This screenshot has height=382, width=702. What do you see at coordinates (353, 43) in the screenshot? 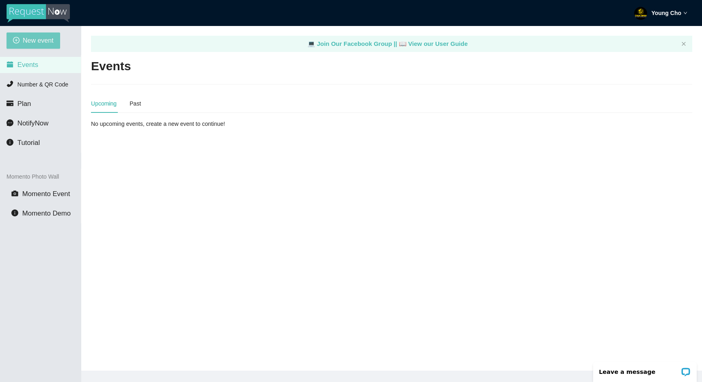
I see `a: laptop Join Our Facebook Group ||` at bounding box center [353, 43].